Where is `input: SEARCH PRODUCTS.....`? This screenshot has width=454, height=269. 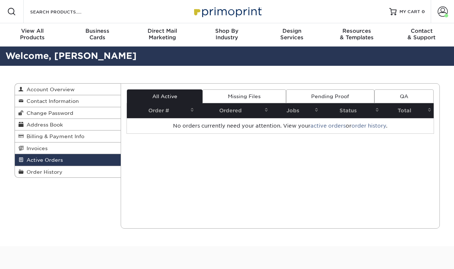
input: SEARCH PRODUCTS..... is located at coordinates (65, 12).